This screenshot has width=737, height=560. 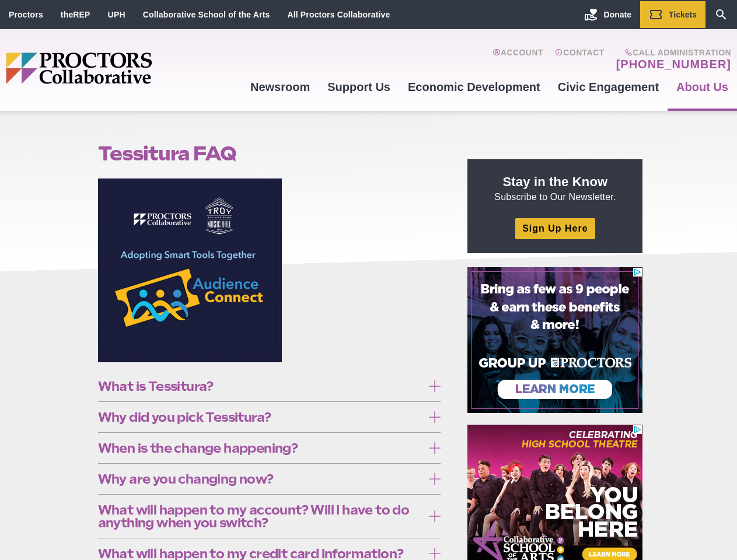 What do you see at coordinates (269, 153) in the screenshot?
I see `h1: Tessitura FAQ` at bounding box center [269, 153].